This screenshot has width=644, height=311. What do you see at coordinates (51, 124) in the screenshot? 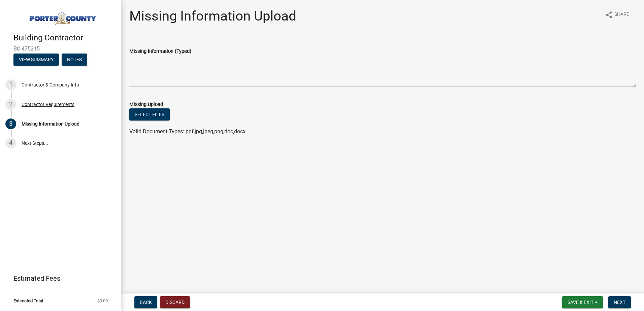
I see `div: Missing Information Upload` at bounding box center [51, 124].